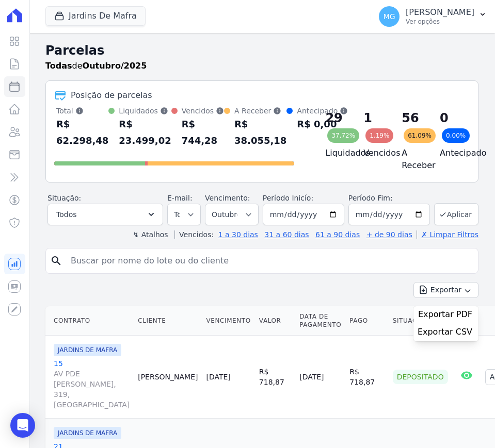 The width and height of the screenshot is (495, 448). Describe the element at coordinates (95, 16) in the screenshot. I see `button: Jardins De Mafra` at that location.